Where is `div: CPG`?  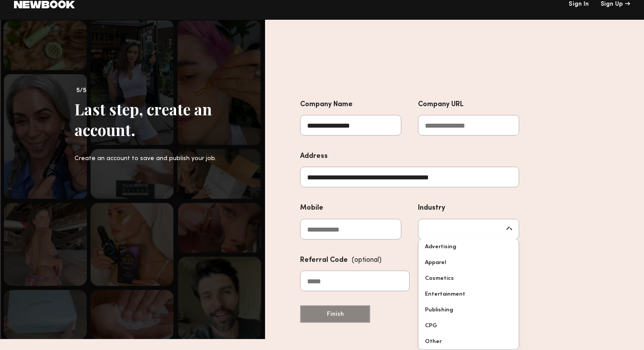 div: CPG is located at coordinates (468, 326).